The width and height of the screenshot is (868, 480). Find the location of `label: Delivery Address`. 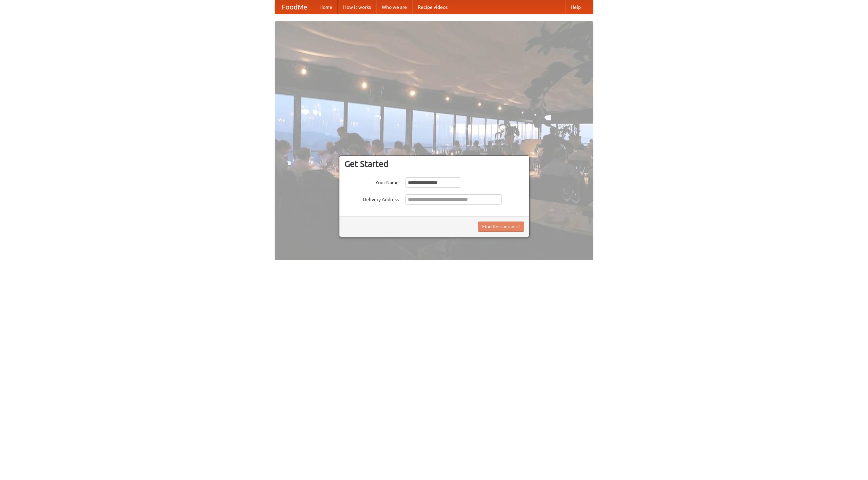

label: Delivery Address is located at coordinates (372, 199).